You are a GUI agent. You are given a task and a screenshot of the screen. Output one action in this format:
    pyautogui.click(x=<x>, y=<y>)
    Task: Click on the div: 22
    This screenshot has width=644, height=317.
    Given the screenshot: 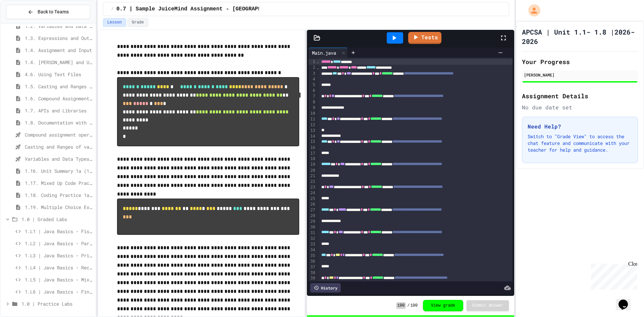 What is the action you would take?
    pyautogui.click(x=312, y=182)
    